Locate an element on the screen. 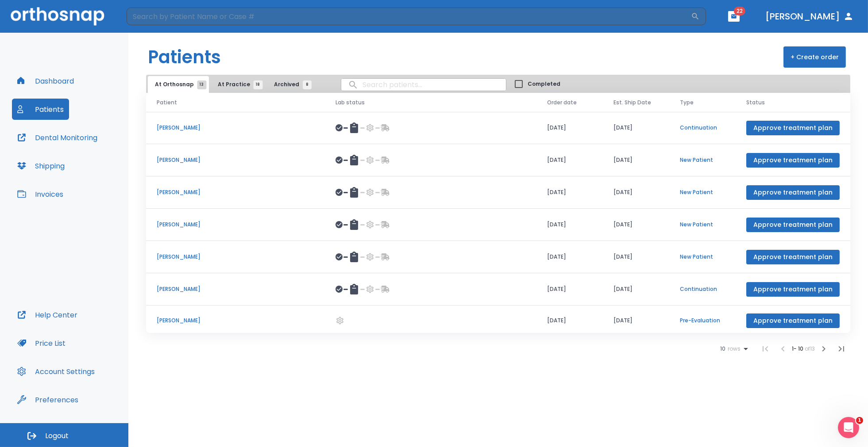 The width and height of the screenshot is (868, 447). span: Type is located at coordinates (686, 103).